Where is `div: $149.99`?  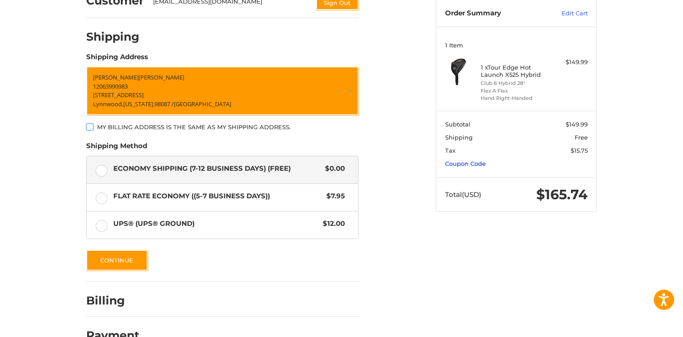 div: $149.99 is located at coordinates (570, 62).